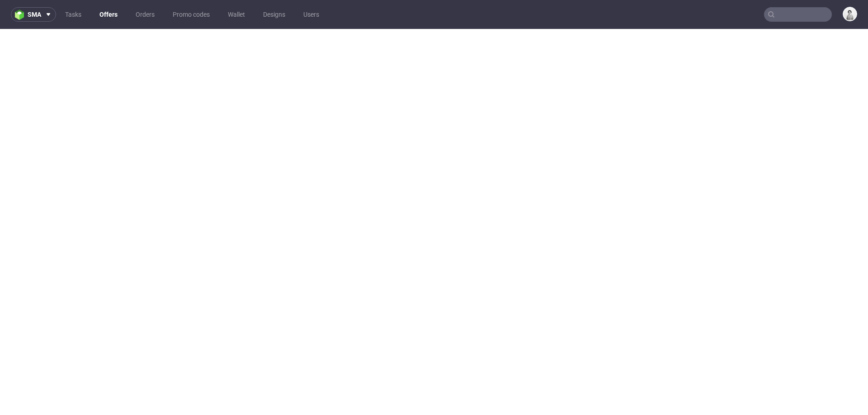  What do you see at coordinates (34, 15) in the screenshot?
I see `button: sma` at bounding box center [34, 15].